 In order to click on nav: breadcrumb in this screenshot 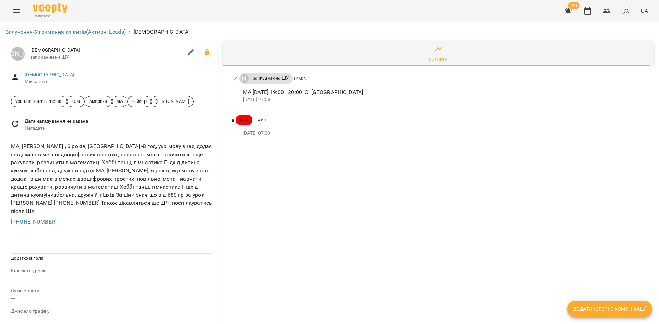, I will do `click(329, 32)`.